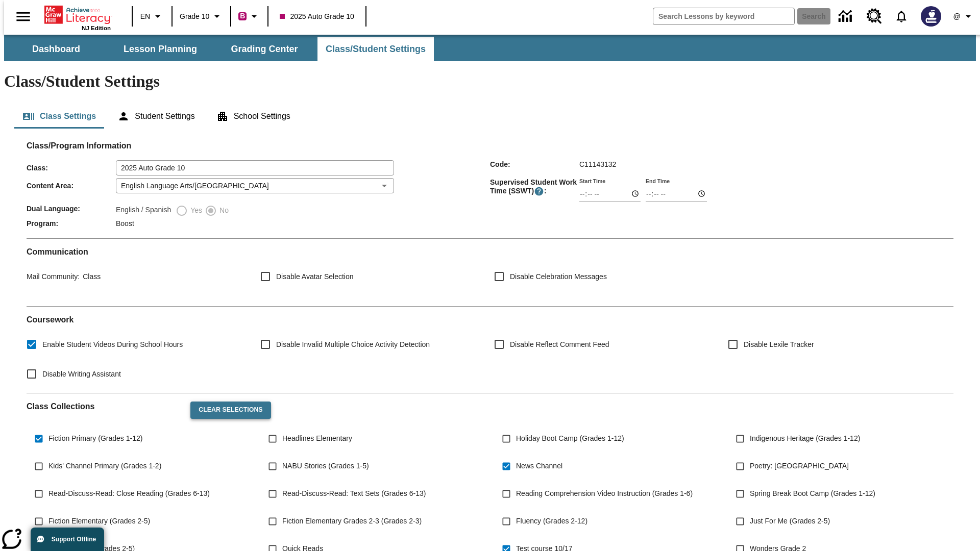  I want to click on button: Grading Center, so click(265, 48).